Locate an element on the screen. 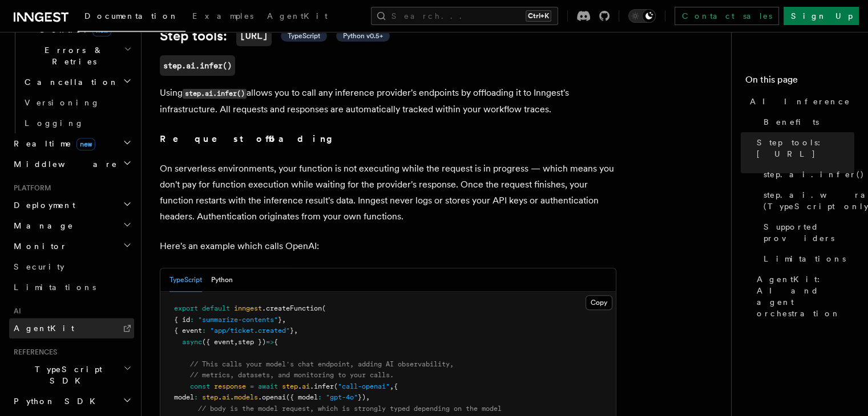 The height and width of the screenshot is (416, 868). a: AgentKit: AI and agent orchestration is located at coordinates (803, 297).